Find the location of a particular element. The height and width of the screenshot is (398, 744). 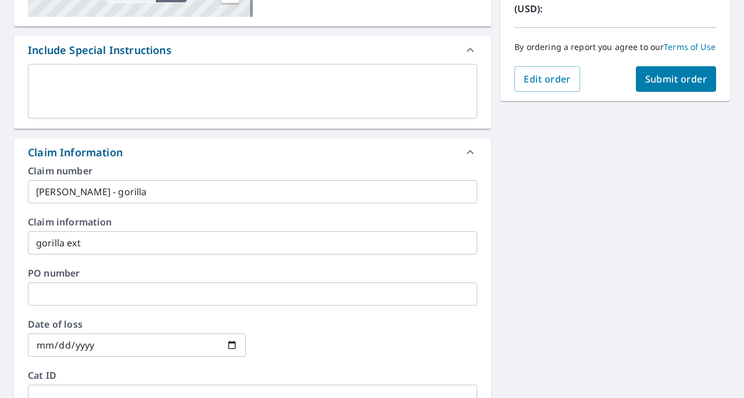

button: Submit order is located at coordinates (676, 79).